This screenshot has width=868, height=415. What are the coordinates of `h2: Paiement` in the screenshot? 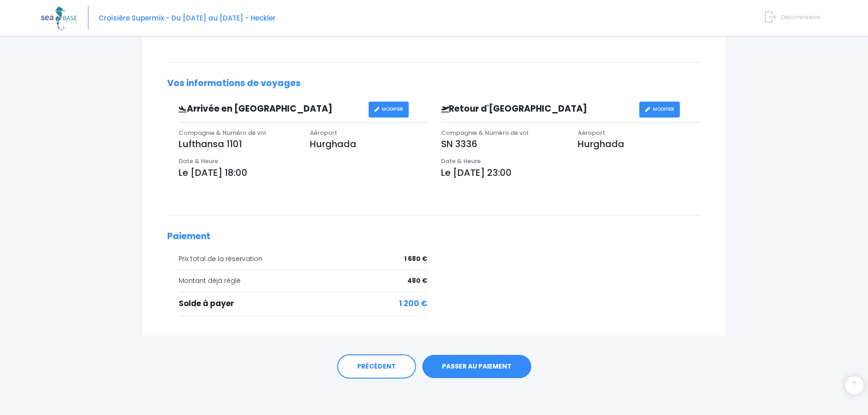 It's located at (434, 236).